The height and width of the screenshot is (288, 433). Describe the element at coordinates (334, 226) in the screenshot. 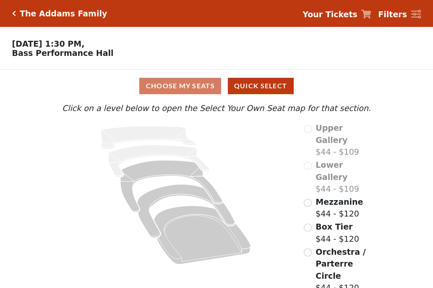

I see `span: Box Tier` at that location.